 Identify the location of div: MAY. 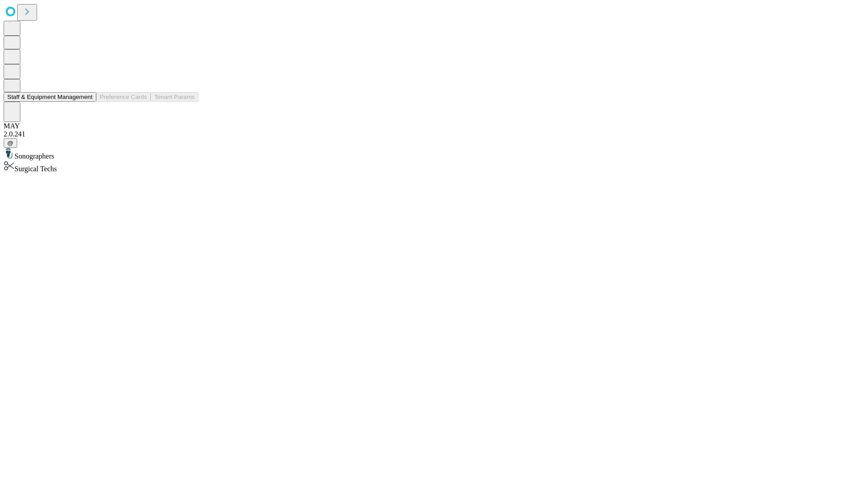
(434, 126).